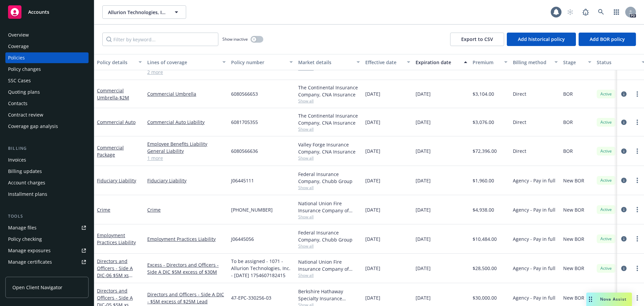  Describe the element at coordinates (520, 151) in the screenshot. I see `span: Direct` at that location.